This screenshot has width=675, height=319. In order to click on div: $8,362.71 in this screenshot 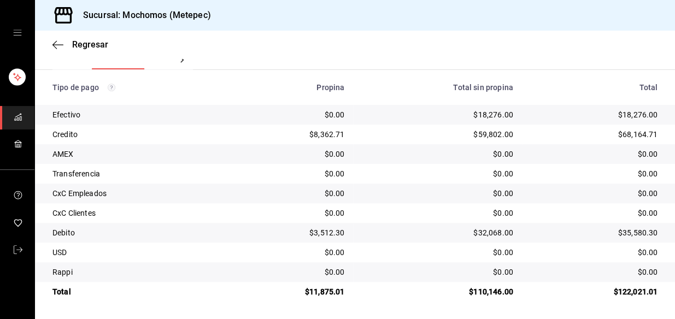, I will do `click(291, 134)`.